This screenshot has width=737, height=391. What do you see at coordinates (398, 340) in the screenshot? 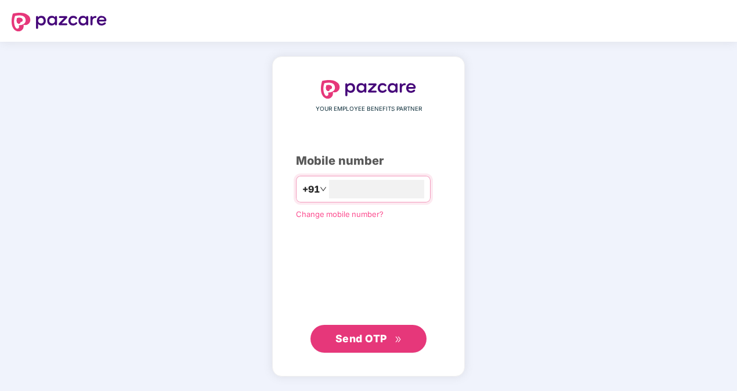
I see `span: double-right` at bounding box center [398, 340].